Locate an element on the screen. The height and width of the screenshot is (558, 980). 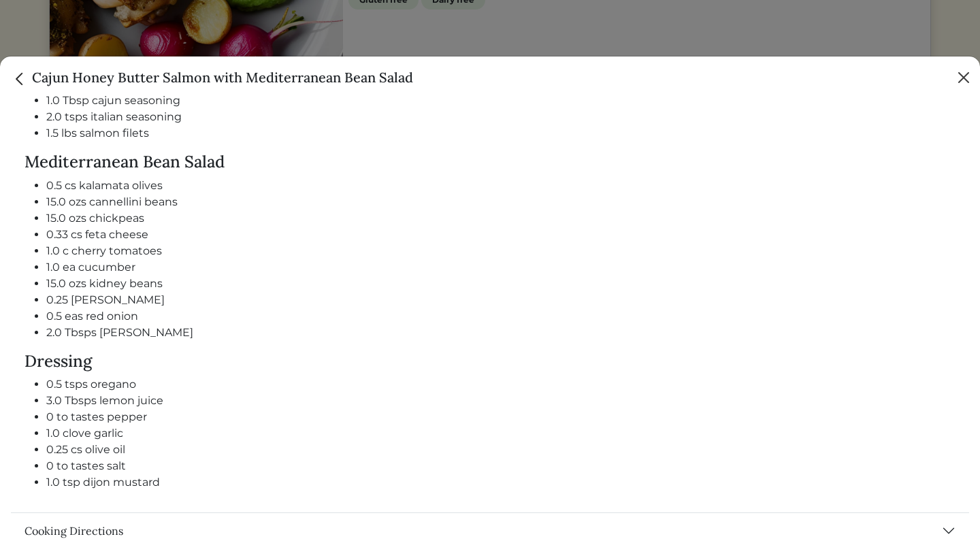
a: Close is located at coordinates (21, 77).